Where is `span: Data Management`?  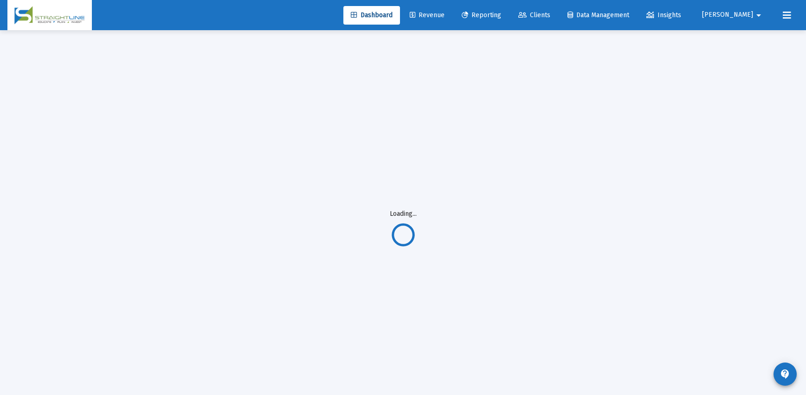
span: Data Management is located at coordinates (598, 15).